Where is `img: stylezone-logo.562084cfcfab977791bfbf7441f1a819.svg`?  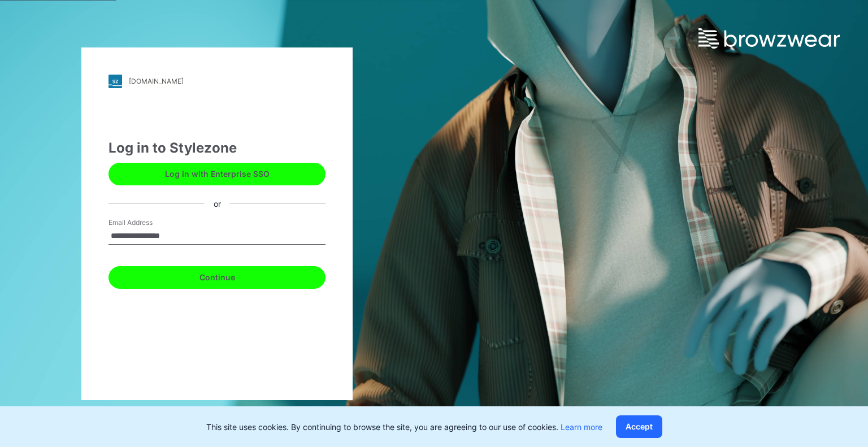 img: stylezone-logo.562084cfcfab977791bfbf7441f1a819.svg is located at coordinates (115, 81).